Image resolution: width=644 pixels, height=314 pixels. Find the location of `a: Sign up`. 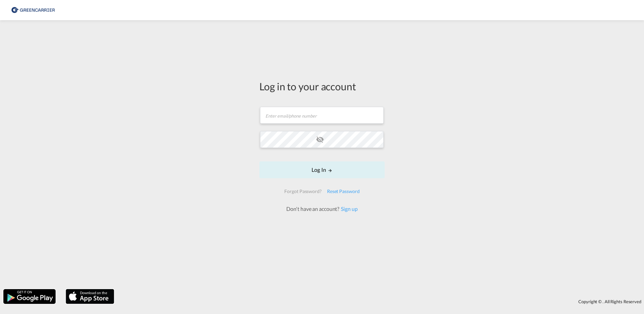

a: Sign up is located at coordinates (348, 208).